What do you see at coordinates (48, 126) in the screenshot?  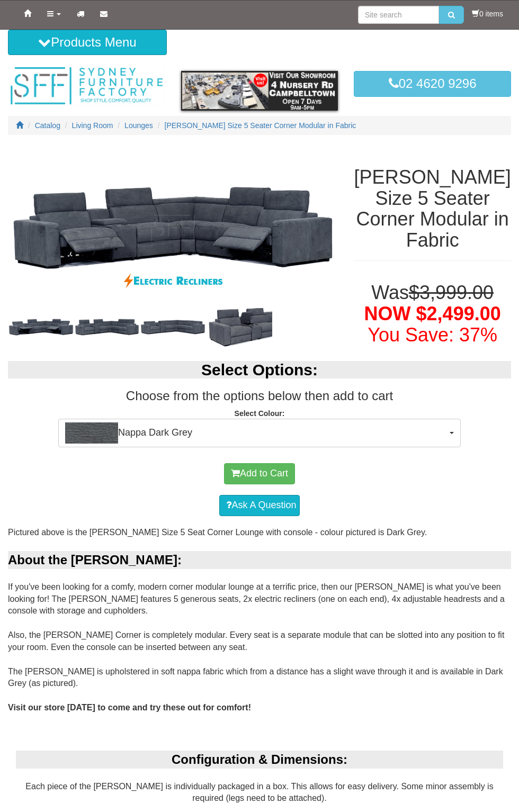 I see `a: Catalog` at bounding box center [48, 126].